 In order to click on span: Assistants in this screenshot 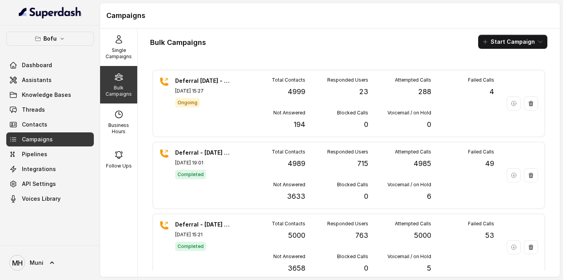, I will do `click(37, 80)`.